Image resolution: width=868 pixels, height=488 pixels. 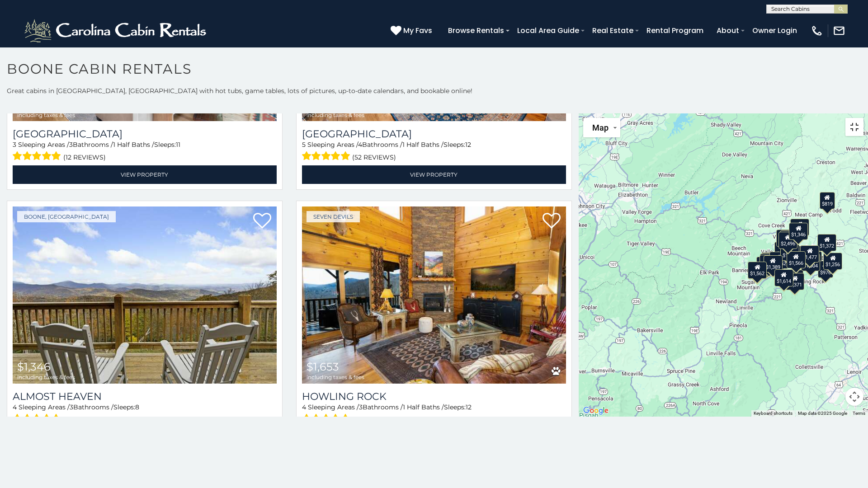 What do you see at coordinates (145, 397) in the screenshot?
I see `h3: Almost Heaven` at bounding box center [145, 397].